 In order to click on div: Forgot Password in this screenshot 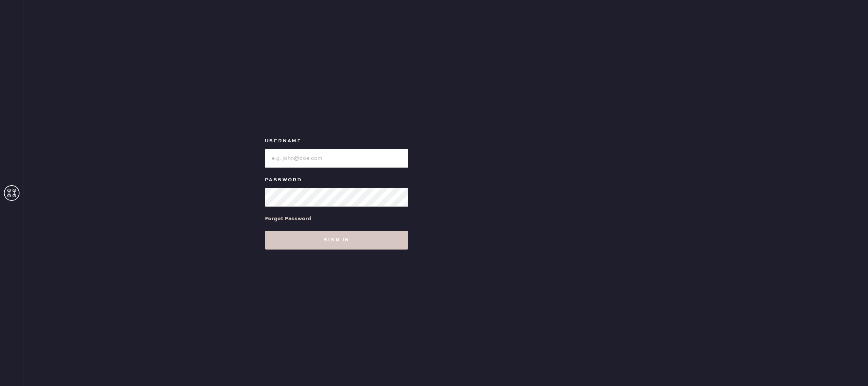, I will do `click(288, 219)`.